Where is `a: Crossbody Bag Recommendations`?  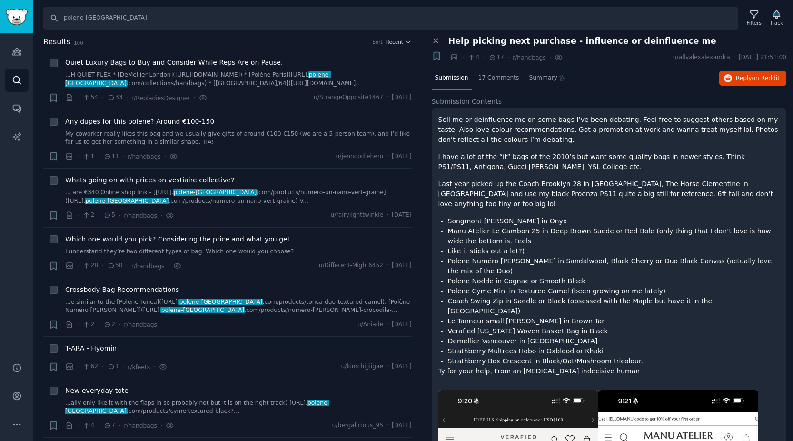
a: Crossbody Bag Recommendations is located at coordinates (122, 289).